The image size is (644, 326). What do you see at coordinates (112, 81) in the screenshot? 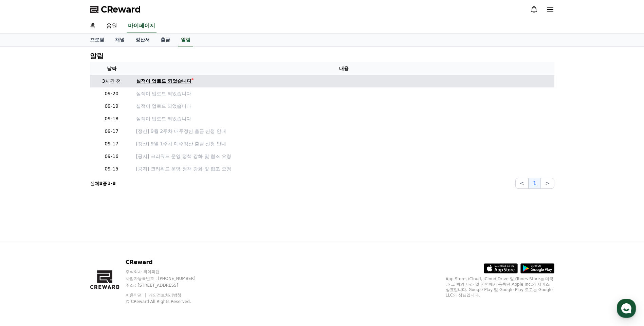
I see `p: 3시간 전` at bounding box center [112, 81].